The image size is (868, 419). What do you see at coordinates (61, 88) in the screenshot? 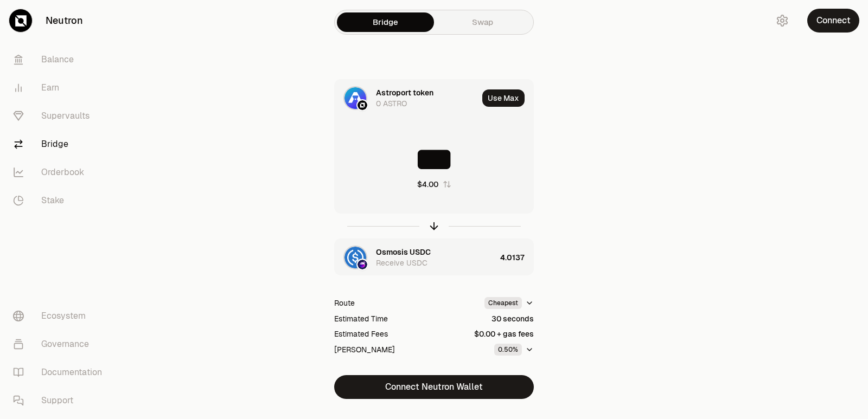
I see `a: Earn` at bounding box center [61, 88].